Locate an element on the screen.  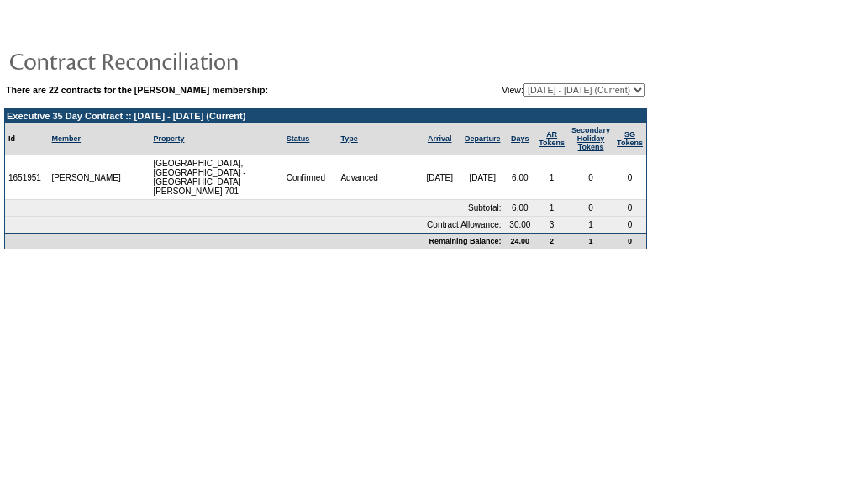
td: Subtotal: is located at coordinates (254, 209).